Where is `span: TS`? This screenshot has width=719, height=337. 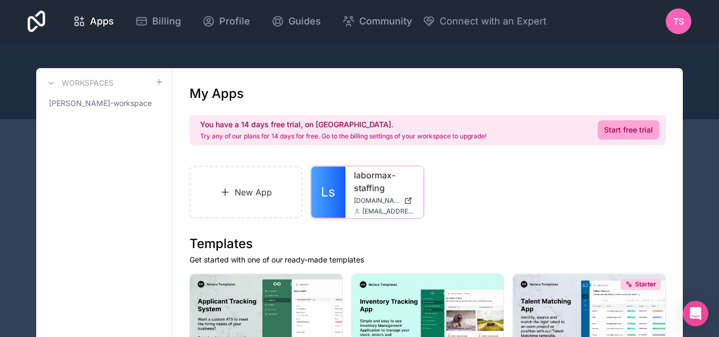
span: TS is located at coordinates (678, 21).